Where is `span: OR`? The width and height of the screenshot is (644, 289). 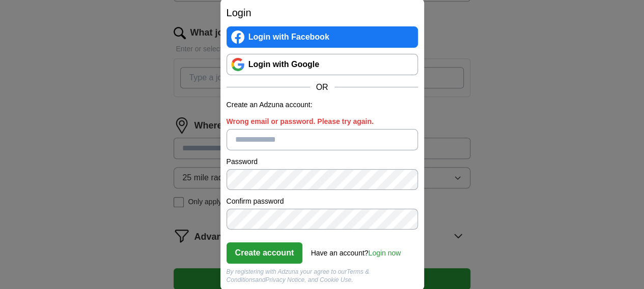 span: OR is located at coordinates (322, 88).